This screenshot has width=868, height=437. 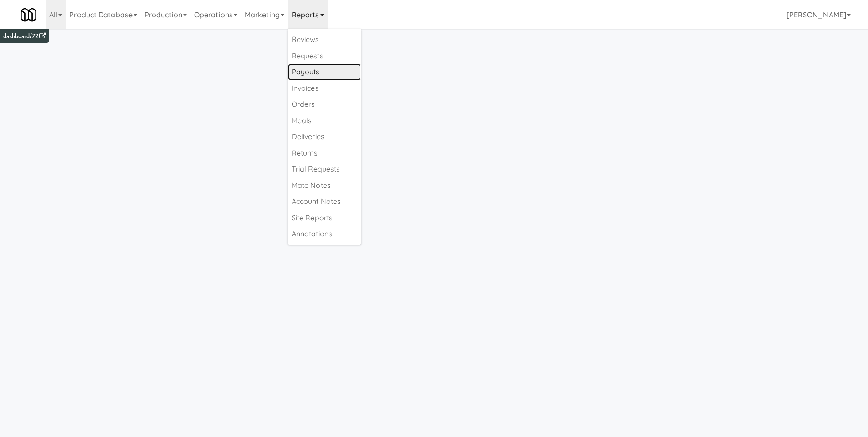 What do you see at coordinates (28, 14) in the screenshot?
I see `img: Micromart` at bounding box center [28, 14].